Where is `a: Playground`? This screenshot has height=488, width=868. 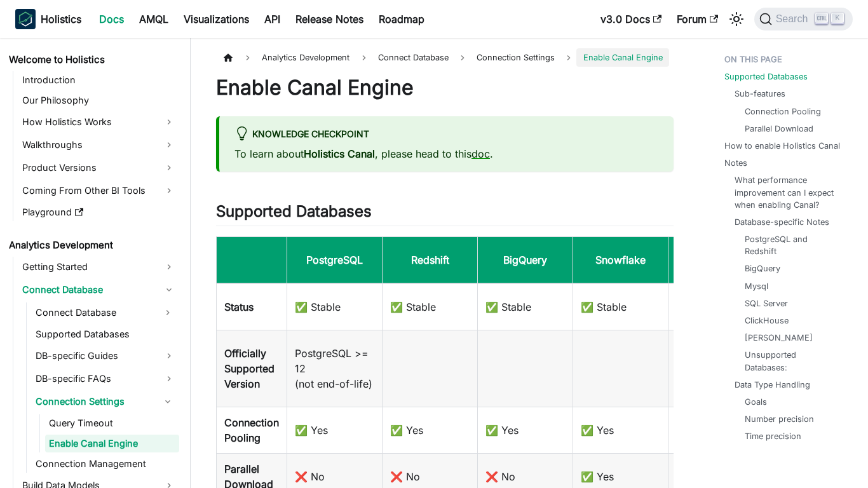
a: Playground is located at coordinates (98, 212).